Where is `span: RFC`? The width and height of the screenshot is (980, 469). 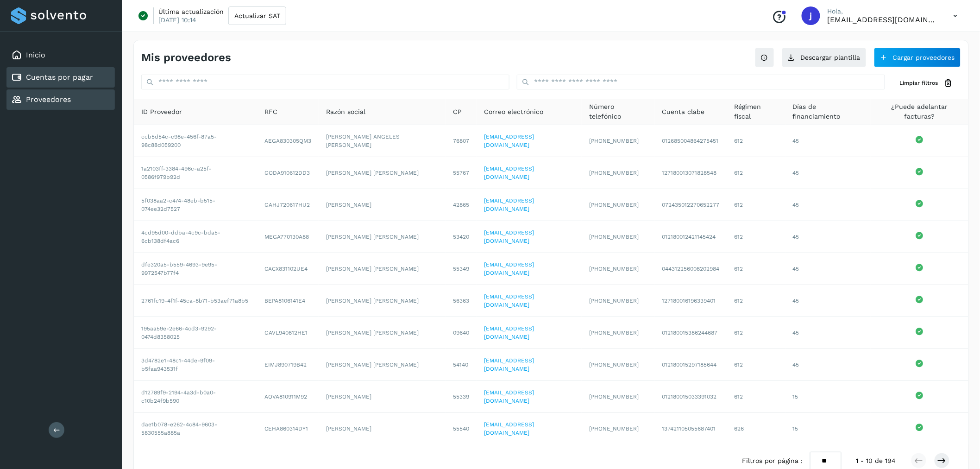
span: RFC is located at coordinates (271, 111).